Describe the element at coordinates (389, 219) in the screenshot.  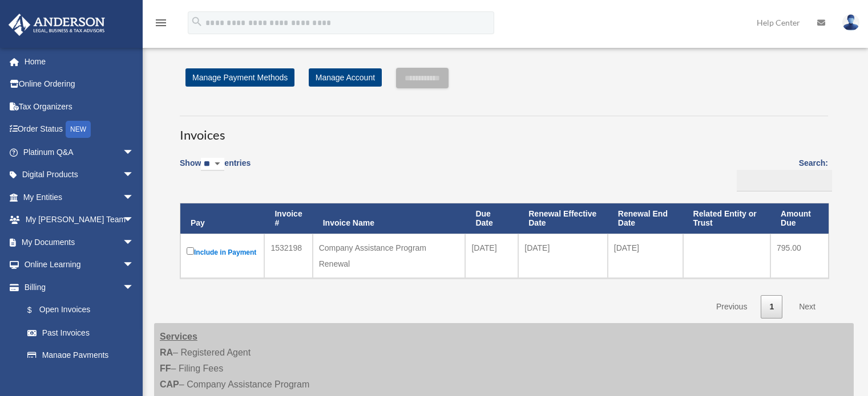
I see `th: Invoice Name: activate to sort column ascending` at that location.